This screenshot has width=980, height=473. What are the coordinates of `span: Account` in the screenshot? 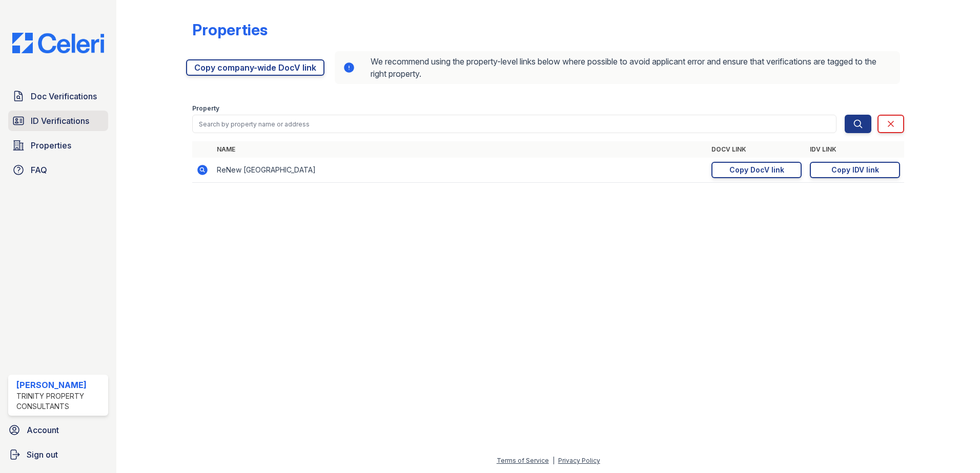 It's located at (42, 431).